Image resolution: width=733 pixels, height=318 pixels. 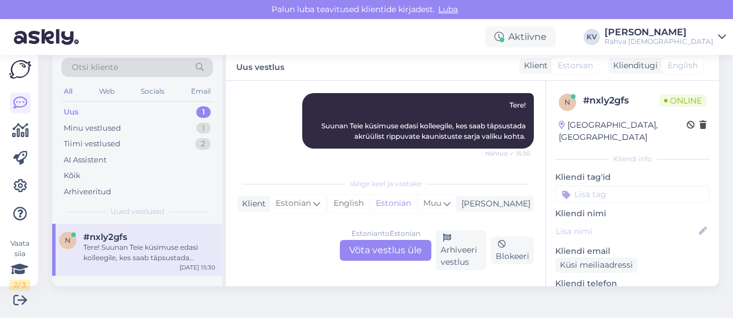 What do you see at coordinates (95, 67) in the screenshot?
I see `span: Otsi kliente` at bounding box center [95, 67].